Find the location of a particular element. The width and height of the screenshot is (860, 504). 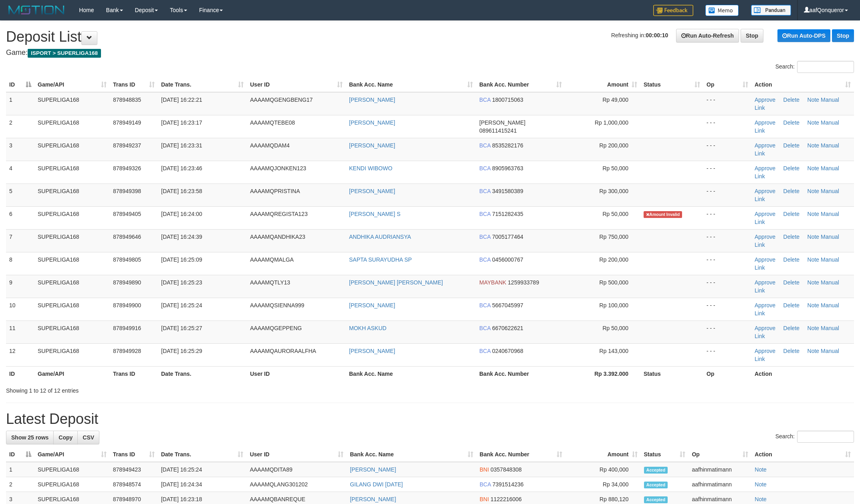

td: 1 is located at coordinates (20, 470).